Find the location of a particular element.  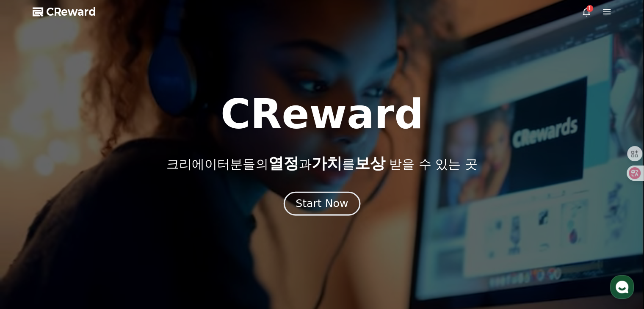

a: CReward is located at coordinates (64, 12).